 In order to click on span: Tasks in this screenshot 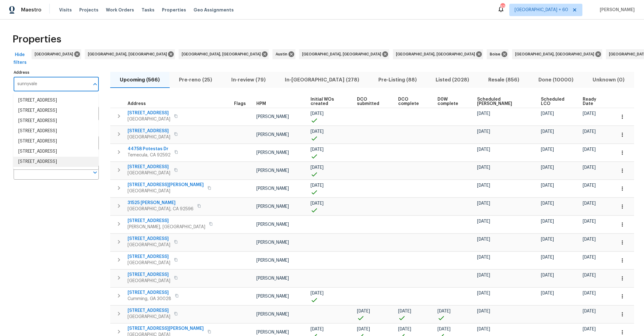, I will do `click(148, 10)`.